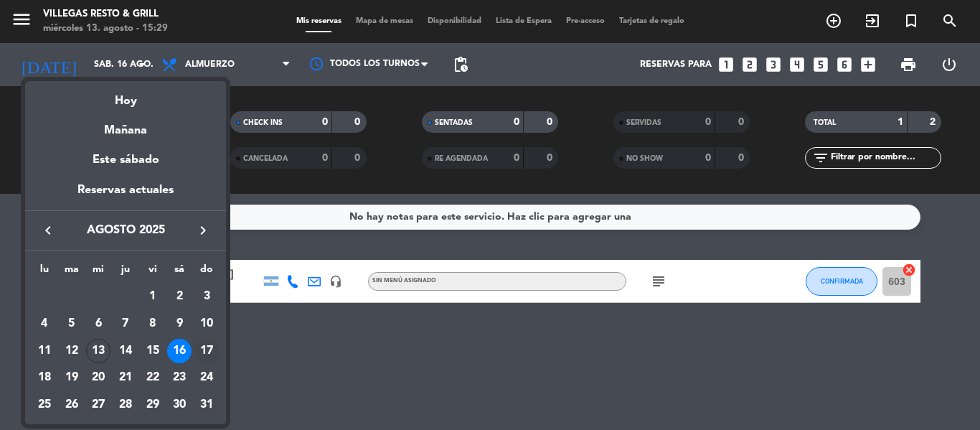 This screenshot has width=980, height=430. What do you see at coordinates (98, 405) in the screenshot?
I see `div: 27` at bounding box center [98, 405].